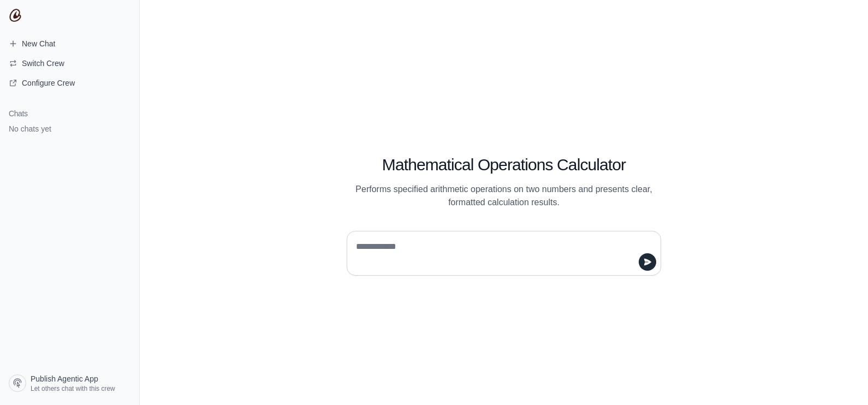 This screenshot has width=868, height=405. Describe the element at coordinates (72, 389) in the screenshot. I see `span: Let others chat with this crew` at that location.